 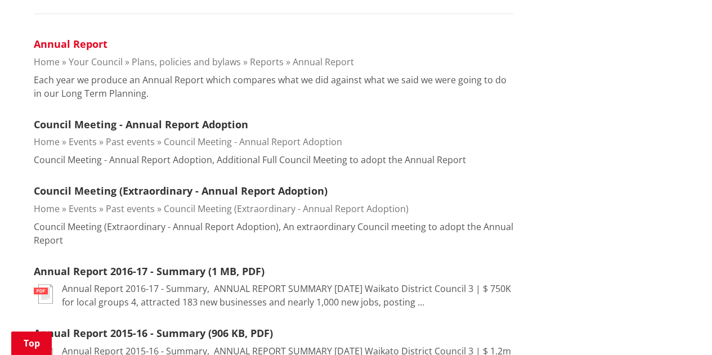 What do you see at coordinates (149, 271) in the screenshot?
I see `a: Annual Report 2016-17 - Summary (1 MB, PDF)` at bounding box center [149, 271].